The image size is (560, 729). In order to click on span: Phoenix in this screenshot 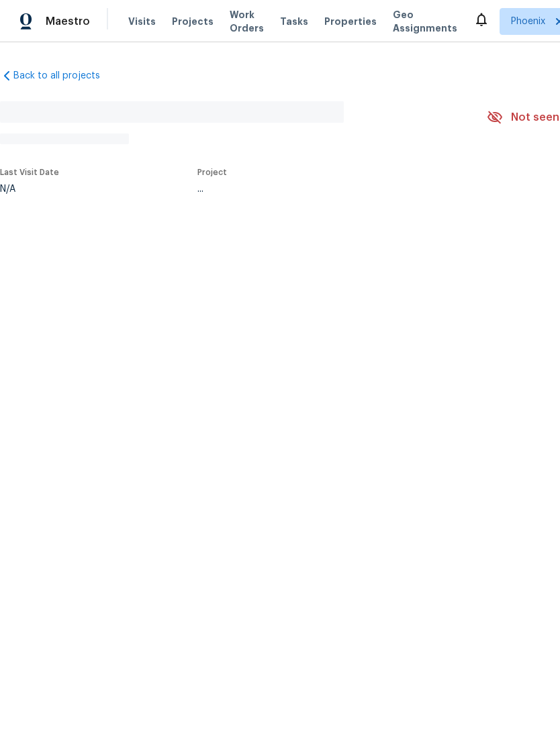, I will do `click(527, 22)`.